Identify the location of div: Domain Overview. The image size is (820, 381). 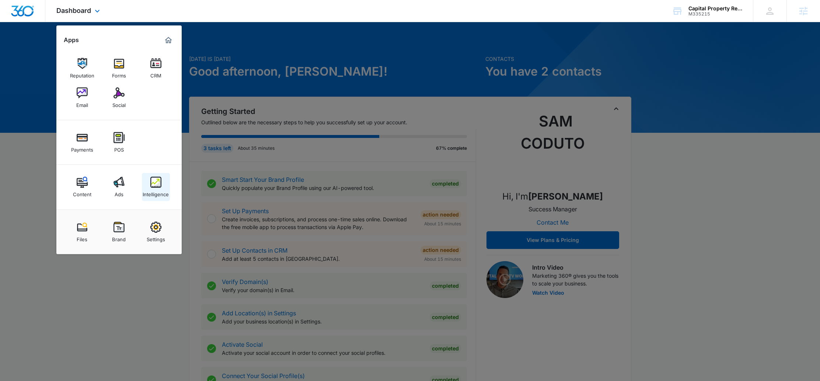
(47, 46).